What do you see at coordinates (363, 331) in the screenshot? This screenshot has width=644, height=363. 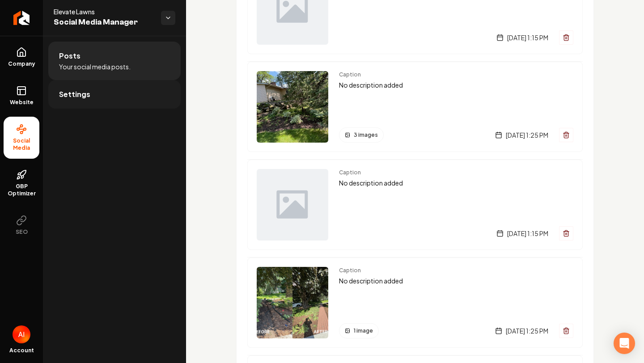 I see `span: 1 image` at bounding box center [363, 331].